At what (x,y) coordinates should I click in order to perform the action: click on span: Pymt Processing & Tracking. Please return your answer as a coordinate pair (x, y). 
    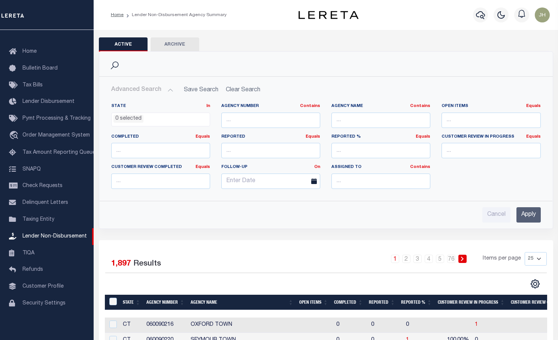
    Looking at the image, I should click on (57, 119).